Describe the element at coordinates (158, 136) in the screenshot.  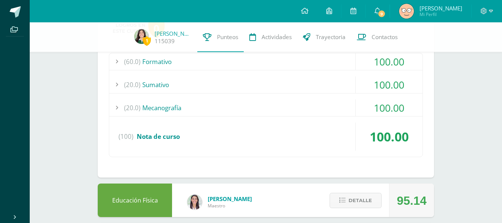
I see `span: Nota de curso` at that location.